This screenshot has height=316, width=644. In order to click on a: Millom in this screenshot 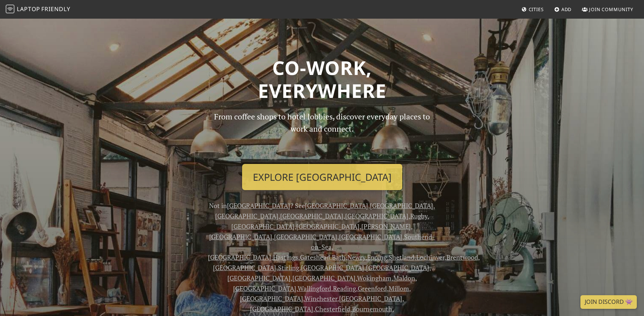, I will do `click(399, 288)`.